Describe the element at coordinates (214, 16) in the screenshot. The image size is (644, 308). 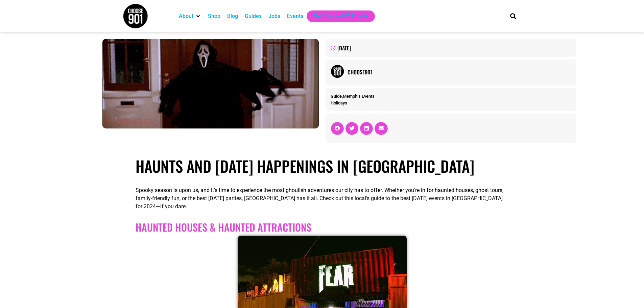
I see `div: Shop` at that location.